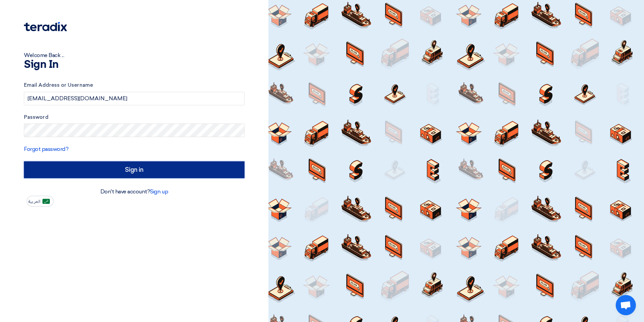  I want to click on img: ar-AR.png, so click(46, 201).